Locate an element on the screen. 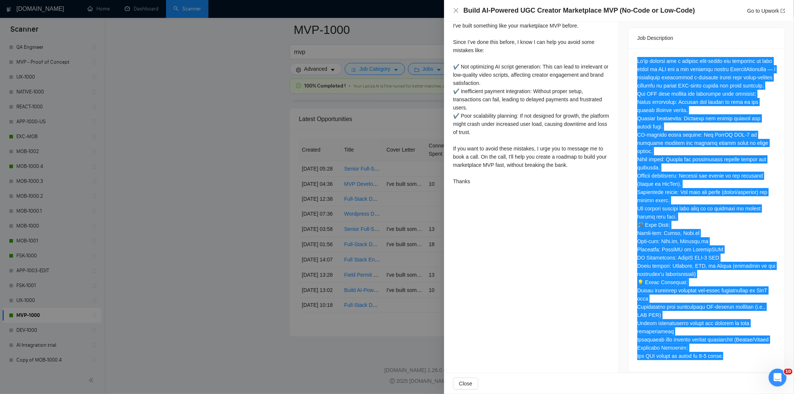  a: Go to Upworkexport is located at coordinates (766, 11).